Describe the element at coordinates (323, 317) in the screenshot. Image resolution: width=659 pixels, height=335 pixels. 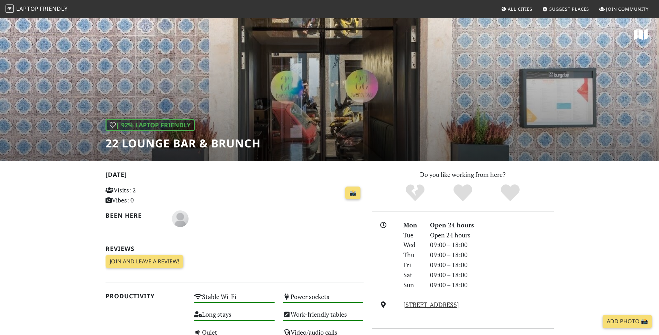
I see `div: Work-friendly tables` at that location.